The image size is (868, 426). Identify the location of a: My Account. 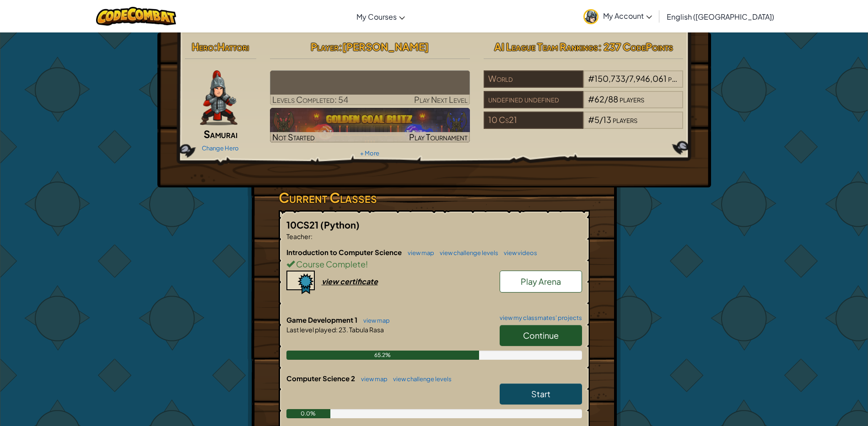
(618, 16).